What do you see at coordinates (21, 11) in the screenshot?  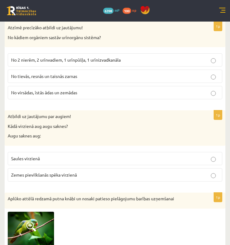 I see `a: Rīgas 1. Tālmācības vidusskola` at bounding box center [21, 11].